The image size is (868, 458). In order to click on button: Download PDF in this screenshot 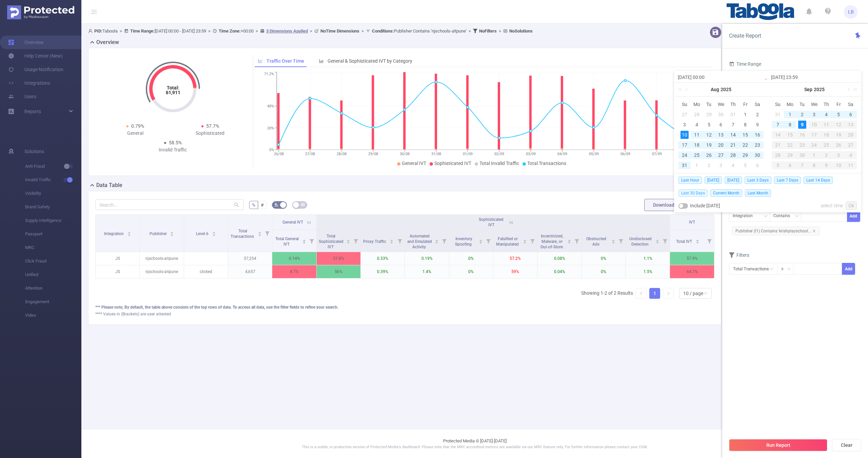, I will do `click(669, 205)`.